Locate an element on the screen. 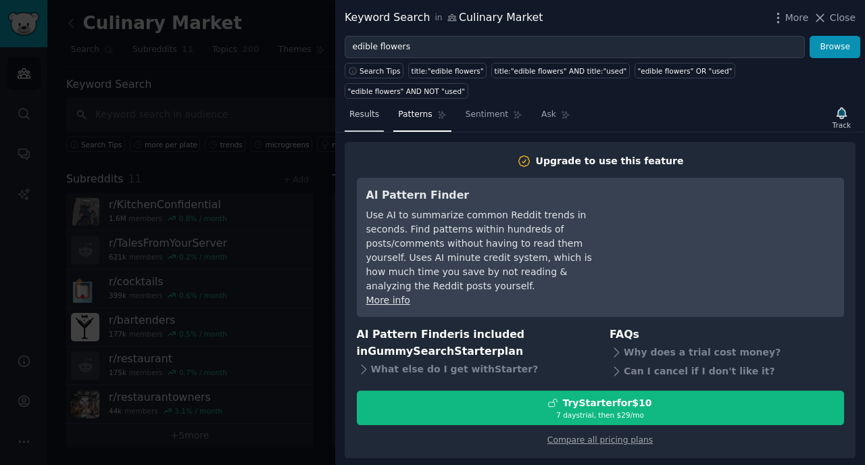  a: Patterns is located at coordinates (422, 118).